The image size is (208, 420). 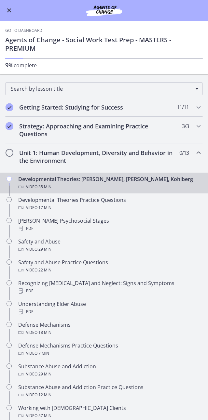 What do you see at coordinates (110, 350) in the screenshot?
I see `div: Defense Mechanisms Practice Questions` at bounding box center [110, 350].